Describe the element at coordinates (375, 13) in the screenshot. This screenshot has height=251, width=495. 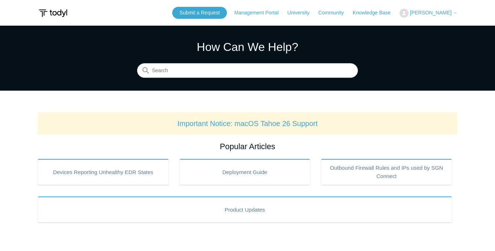
I see `a: Knowledge Base` at that location.